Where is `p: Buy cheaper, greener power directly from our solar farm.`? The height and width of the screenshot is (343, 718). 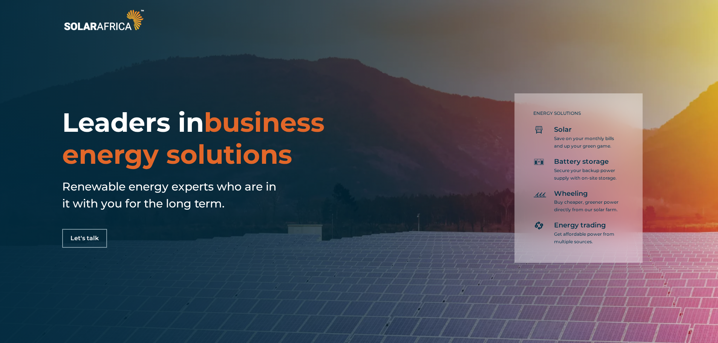
p: Buy cheaper, greener power directly from our solar farm. is located at coordinates (587, 206).